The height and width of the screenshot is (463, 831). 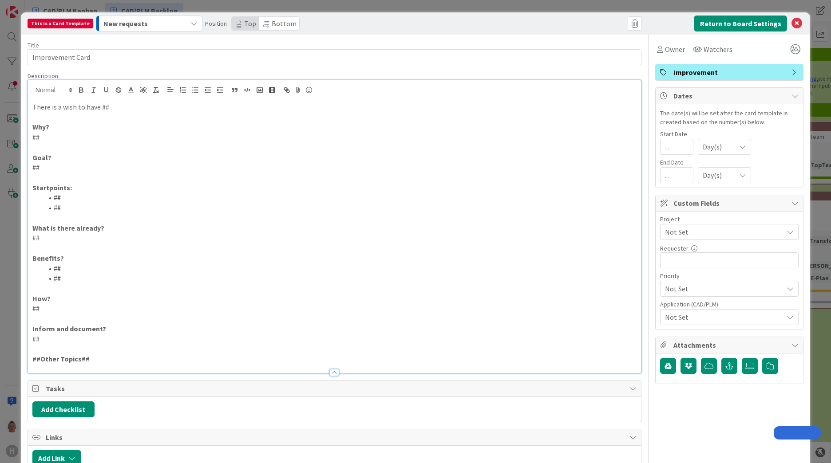 I want to click on span: Dates, so click(x=730, y=96).